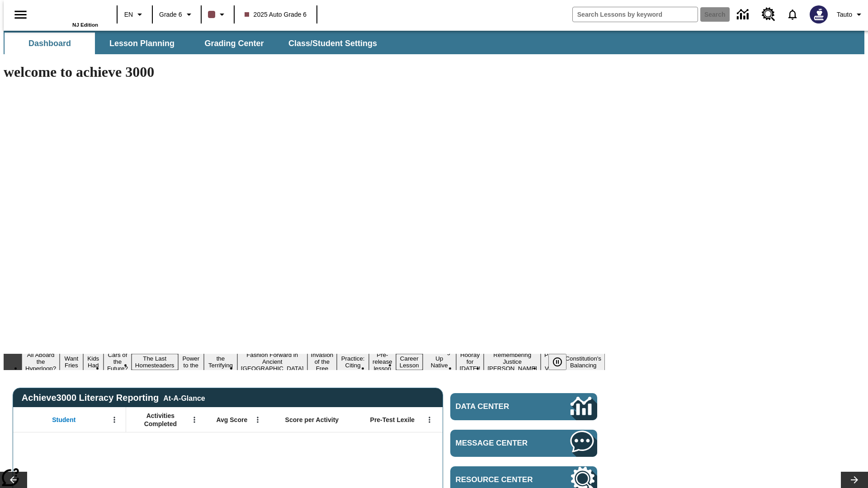 Image resolution: width=868 pixels, height=488 pixels. Describe the element at coordinates (562, 362) in the screenshot. I see `div: Pause` at that location.